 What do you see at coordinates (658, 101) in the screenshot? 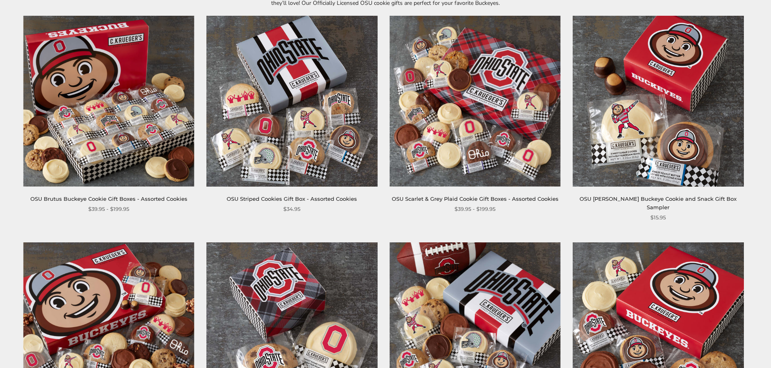
I see `a: OSU Brutus Buckeye Cookie and Snack Gift Box Sampler` at bounding box center [658, 101].